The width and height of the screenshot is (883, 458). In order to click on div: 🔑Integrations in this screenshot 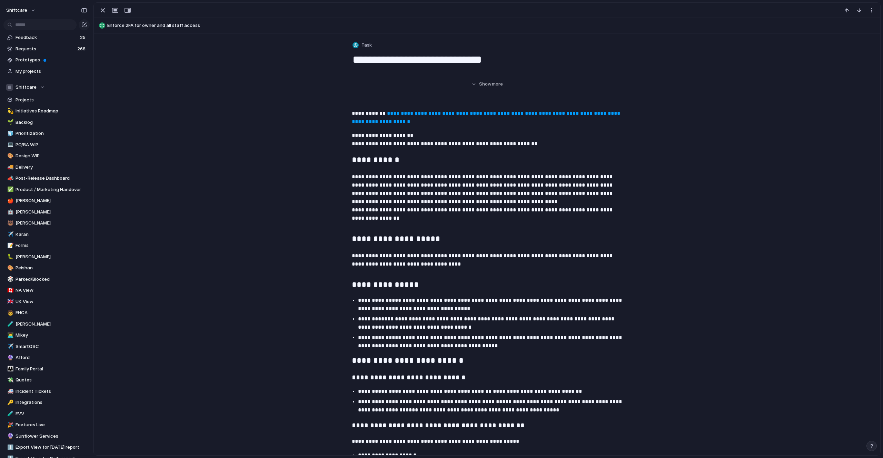, I will do `click(47, 403)`.